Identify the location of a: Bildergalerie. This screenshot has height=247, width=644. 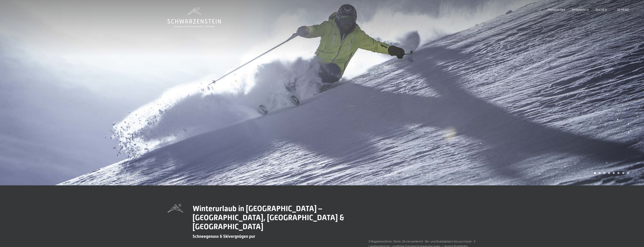
(580, 10).